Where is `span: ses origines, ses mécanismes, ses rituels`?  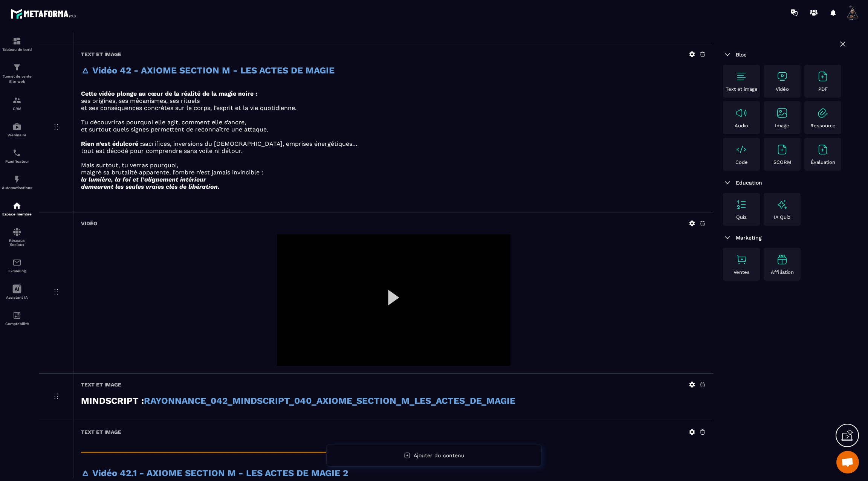
span: ses origines, ses mécanismes, ses rituels is located at coordinates (140, 100).